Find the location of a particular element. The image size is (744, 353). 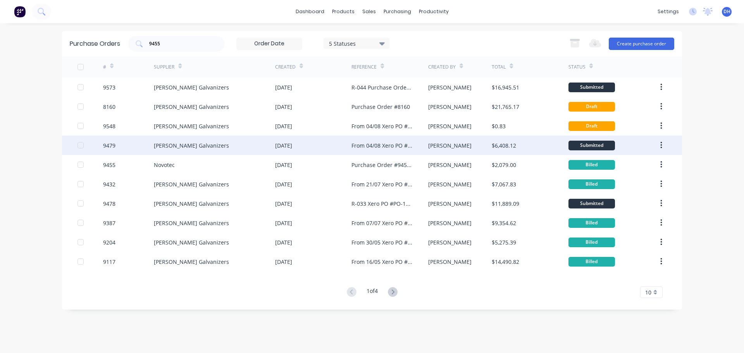

div: $16,945.51 is located at coordinates (505, 87).